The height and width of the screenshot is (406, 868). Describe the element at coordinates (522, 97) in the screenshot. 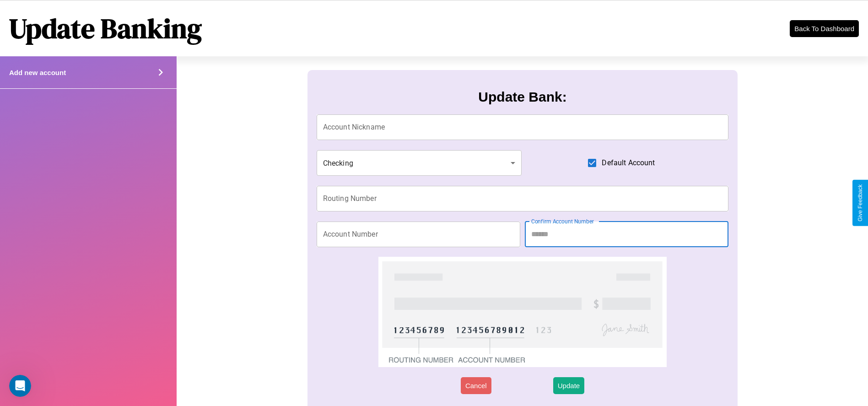

I see `h3: Update Bank:` at that location.